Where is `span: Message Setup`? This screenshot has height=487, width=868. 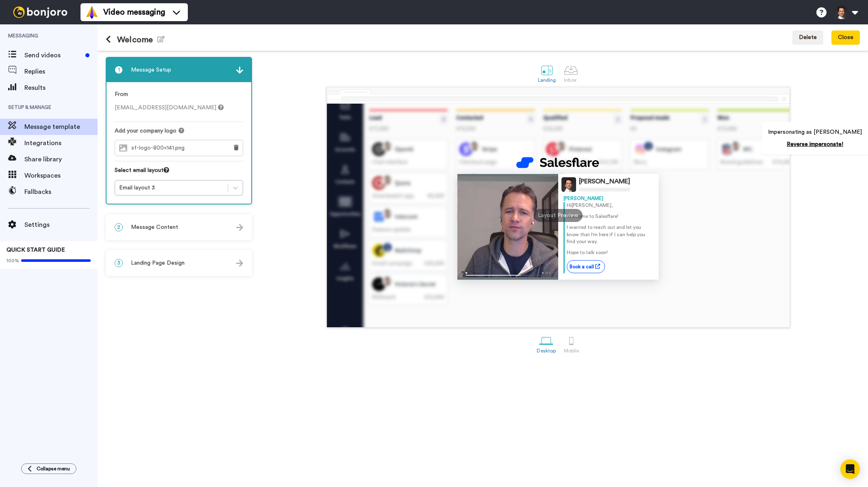
span: Message Setup is located at coordinates (151, 70).